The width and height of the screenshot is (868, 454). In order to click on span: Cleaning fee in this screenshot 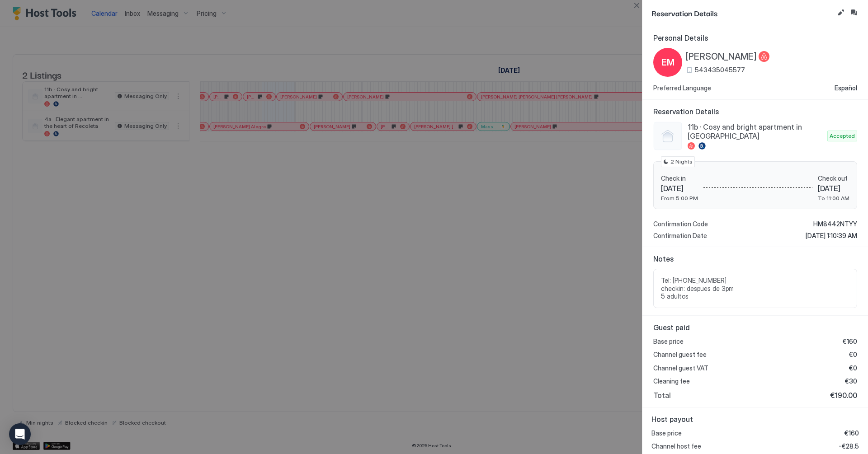, I will do `click(671, 382)`.